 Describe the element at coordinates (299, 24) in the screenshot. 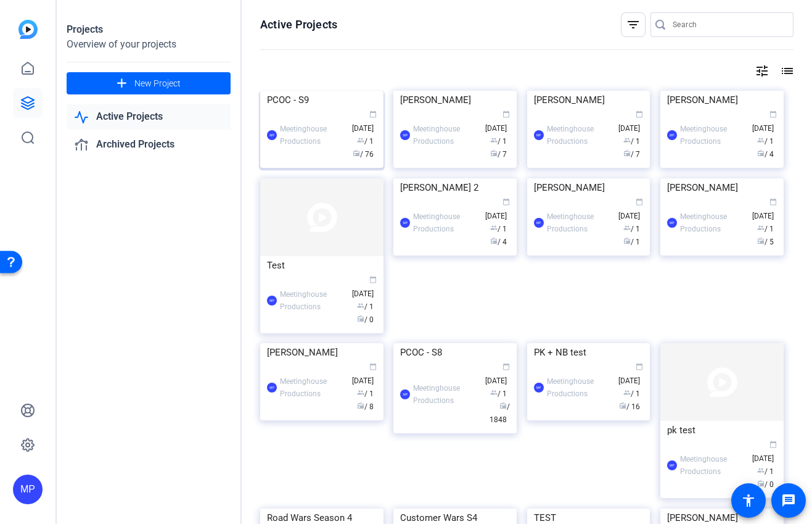

I see `h1: Active Projects` at that location.